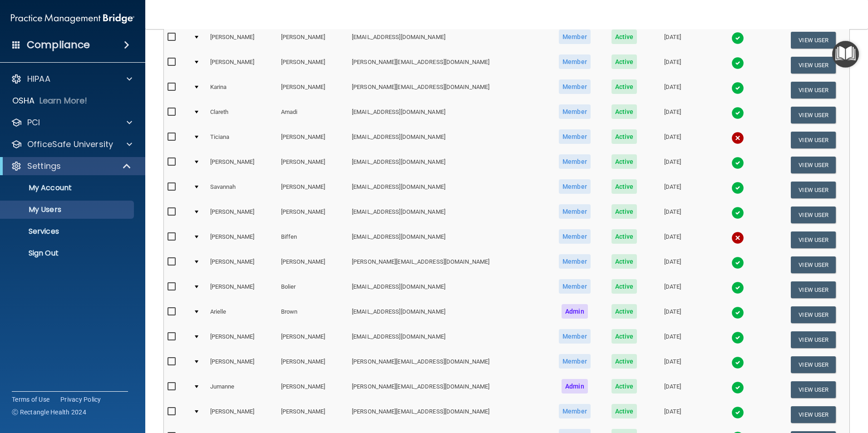  What do you see at coordinates (68, 210) in the screenshot?
I see `p: My Users` at bounding box center [68, 210].